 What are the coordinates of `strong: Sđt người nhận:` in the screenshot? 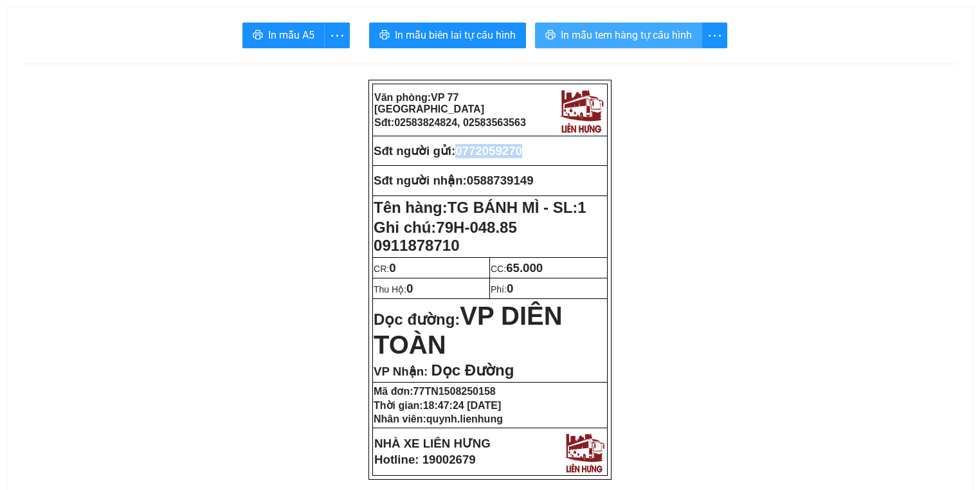 It's located at (420, 180).